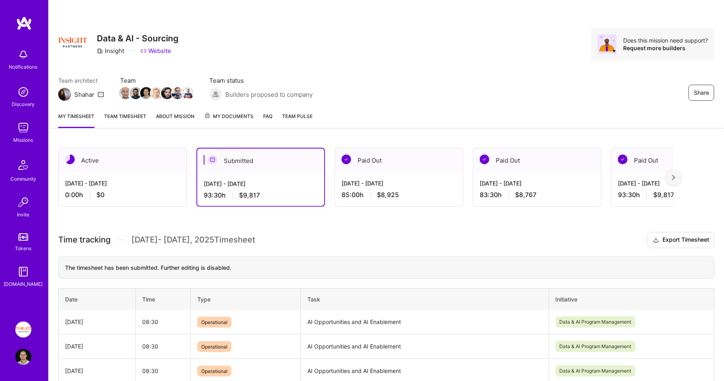 The width and height of the screenshot is (724, 381). What do you see at coordinates (156, 51) in the screenshot?
I see `a: Website` at bounding box center [156, 51].